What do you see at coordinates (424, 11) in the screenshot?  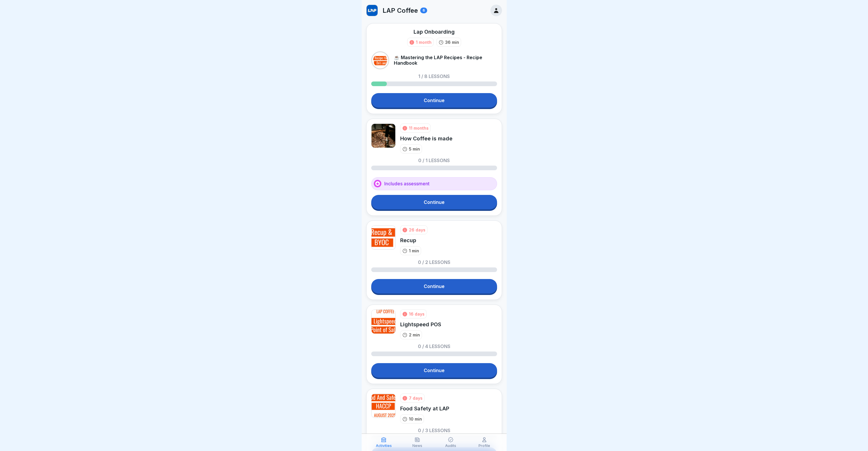 I see `div: 6` at bounding box center [424, 11].